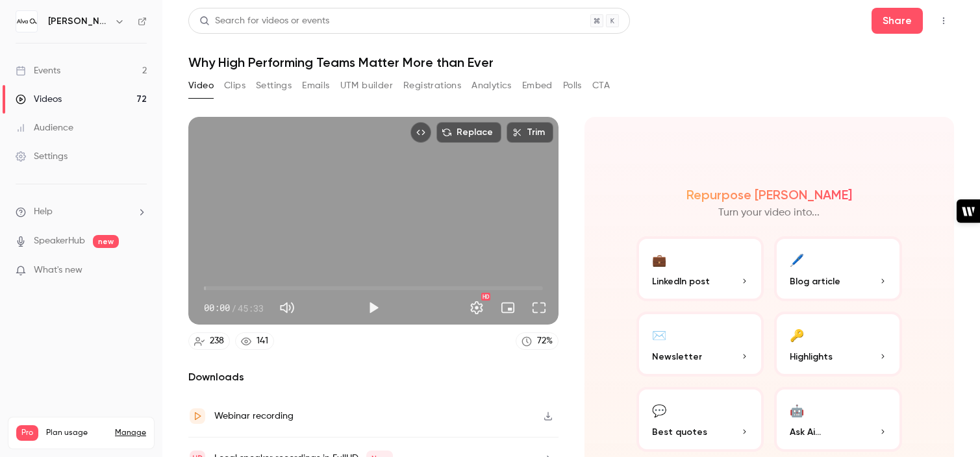 Image resolution: width=980 pixels, height=457 pixels. I want to click on button: 🖊️Blog article, so click(837, 268).